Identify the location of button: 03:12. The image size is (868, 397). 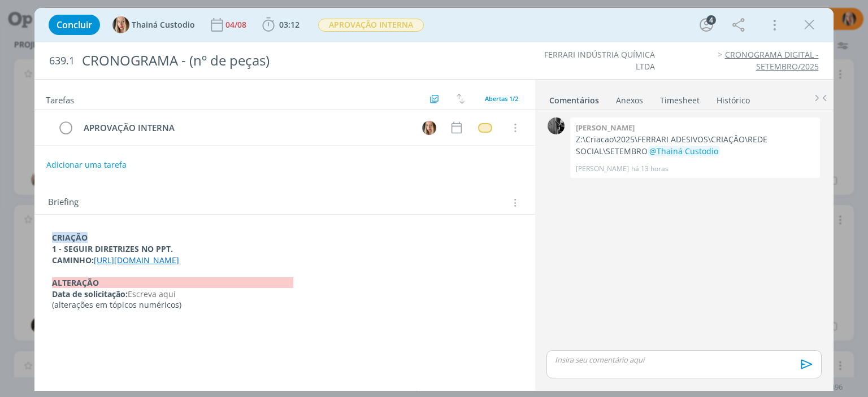
(281, 25).